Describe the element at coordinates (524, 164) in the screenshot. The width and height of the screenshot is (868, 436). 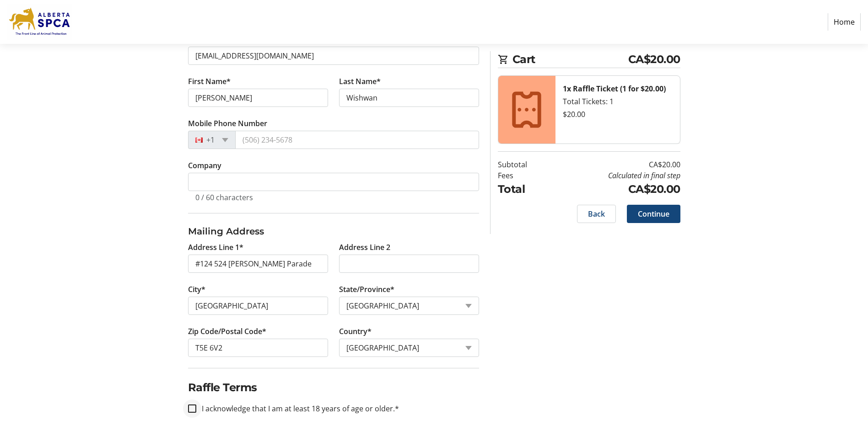
I see `td: Subtotal` at that location.